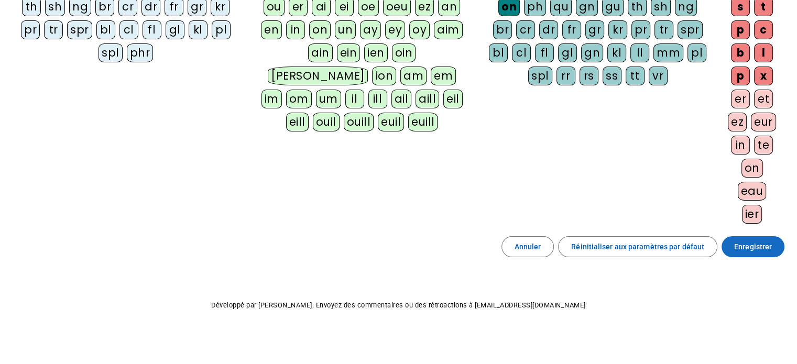 This screenshot has height=364, width=797. Describe the element at coordinates (358, 122) in the screenshot. I see `div: ouill` at that location.